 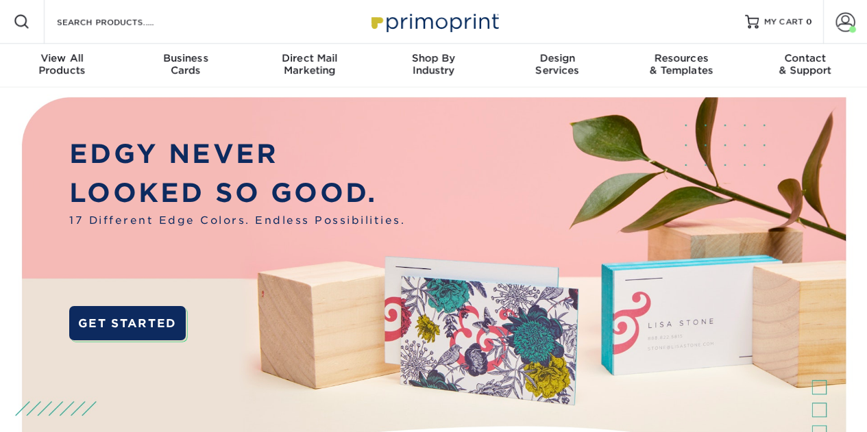 I want to click on div: Marketing, so click(x=309, y=64).